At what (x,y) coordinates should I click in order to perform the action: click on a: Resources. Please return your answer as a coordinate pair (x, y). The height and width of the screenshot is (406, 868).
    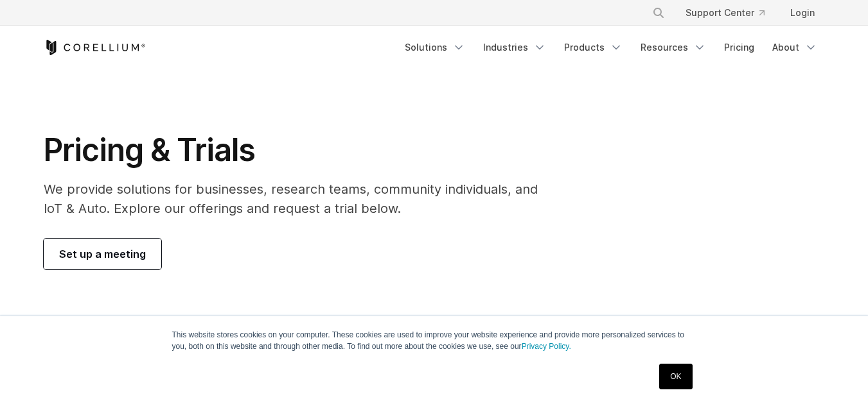
    Looking at the image, I should click on (673, 47).